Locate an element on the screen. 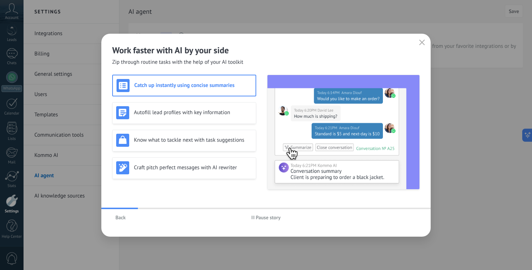 The width and height of the screenshot is (532, 270). span: Zip through routine tasks with the help of your AI toolkit is located at coordinates (178, 62).